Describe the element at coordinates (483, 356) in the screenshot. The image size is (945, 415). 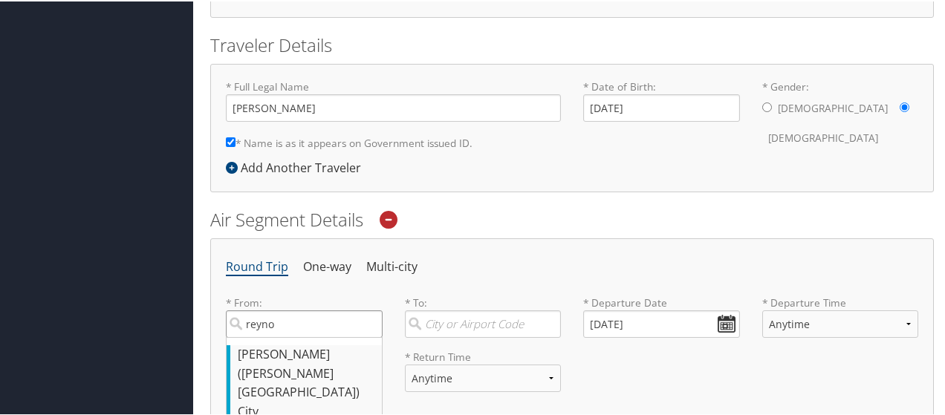
I see `label: * Return Time` at that location.